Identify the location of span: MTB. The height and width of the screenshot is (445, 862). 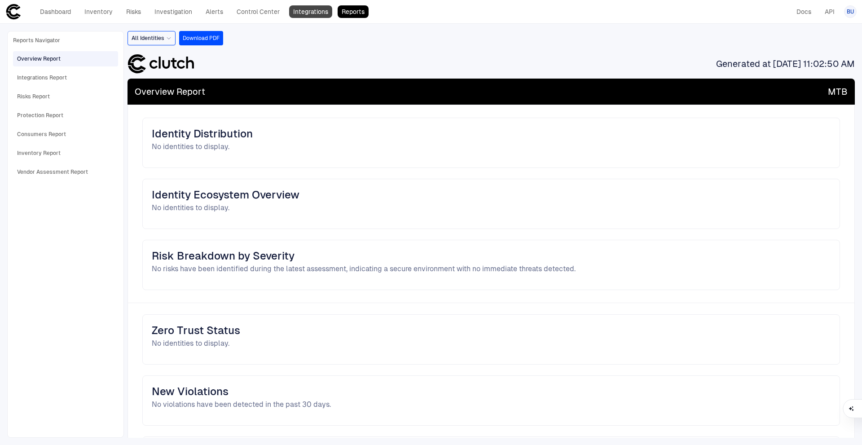
(838, 92).